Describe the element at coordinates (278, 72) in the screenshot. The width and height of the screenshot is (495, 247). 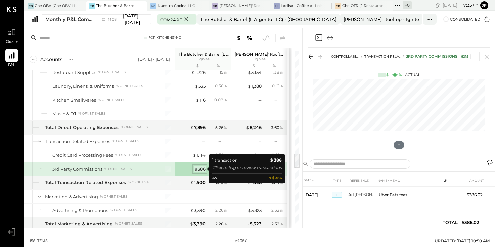
I see `div: 1.38` at that location.